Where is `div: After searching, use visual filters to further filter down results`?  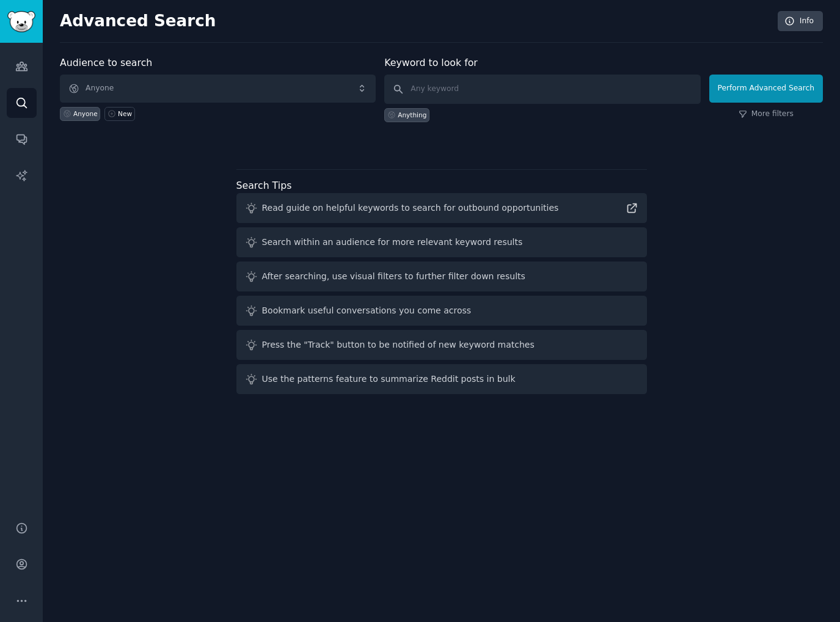 div: After searching, use visual filters to further filter down results is located at coordinates (393, 276).